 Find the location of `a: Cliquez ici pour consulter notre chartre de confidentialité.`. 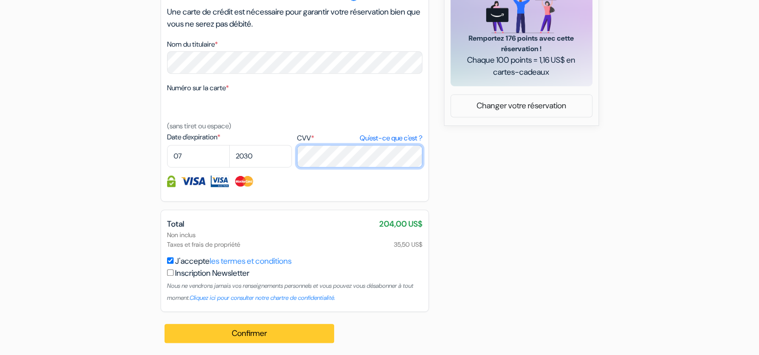

a: Cliquez ici pour consulter notre chartre de confidentialité. is located at coordinates (262, 298).